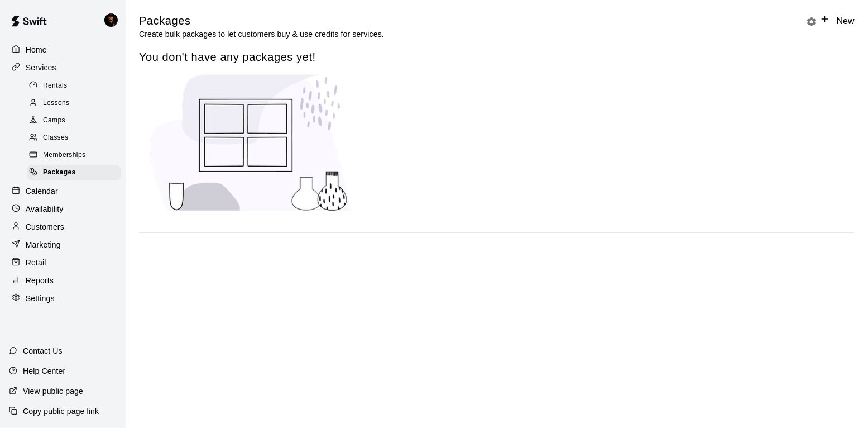 The height and width of the screenshot is (428, 868). I want to click on div: Customers, so click(63, 227).